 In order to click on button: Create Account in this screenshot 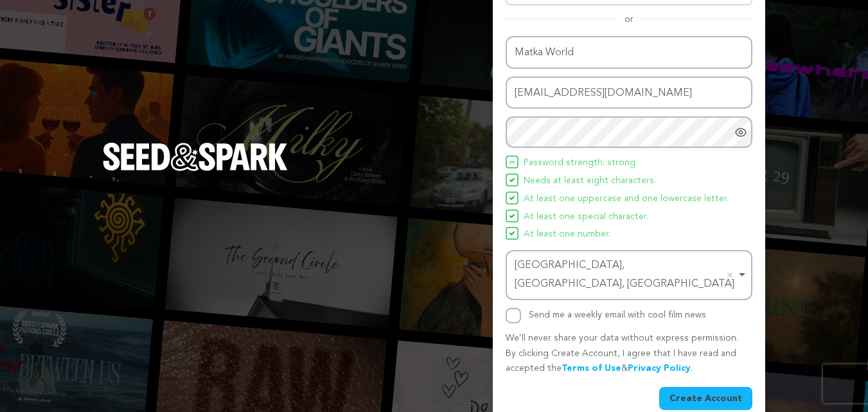, I will do `click(705, 399)`.